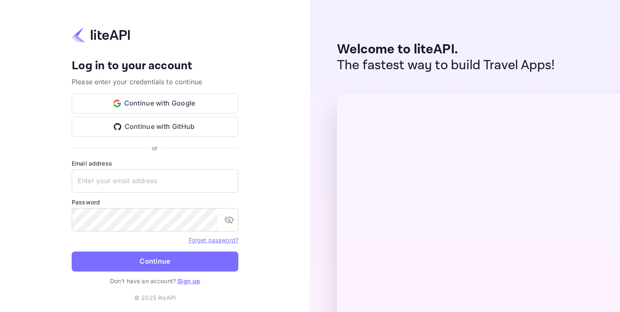 The width and height of the screenshot is (620, 312). I want to click on p: © 2025 liteAPI, so click(155, 297).